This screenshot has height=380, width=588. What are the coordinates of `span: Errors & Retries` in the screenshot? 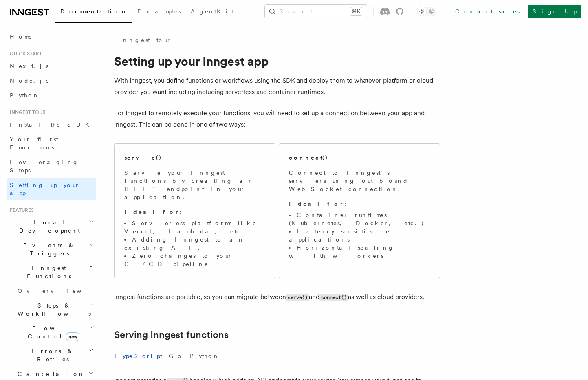 It's located at (51, 355).